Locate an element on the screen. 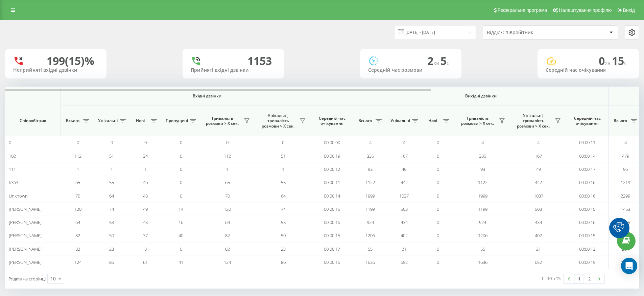  span: 1 is located at coordinates (283, 169).